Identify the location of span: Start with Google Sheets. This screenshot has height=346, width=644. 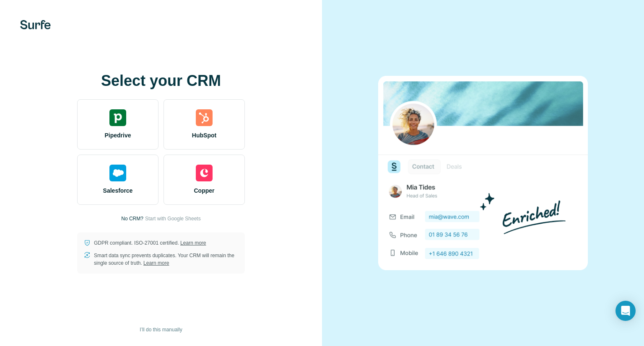
(173, 219).